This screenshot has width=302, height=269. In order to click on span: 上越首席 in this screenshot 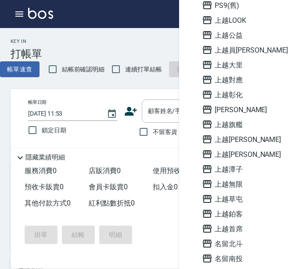, I will do `click(245, 229)`.